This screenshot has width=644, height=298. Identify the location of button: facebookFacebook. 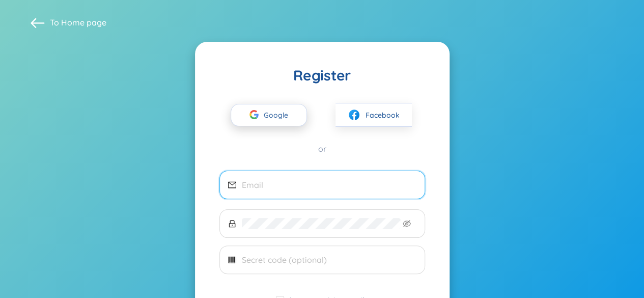
(374, 114).